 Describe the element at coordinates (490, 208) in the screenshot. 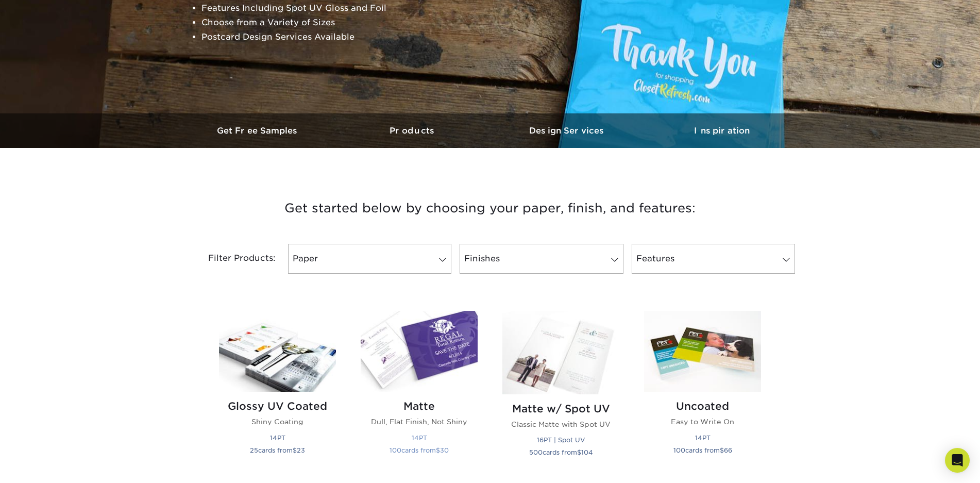

I see `h3: Get started below by choosing your paper, finish, and features:` at that location.